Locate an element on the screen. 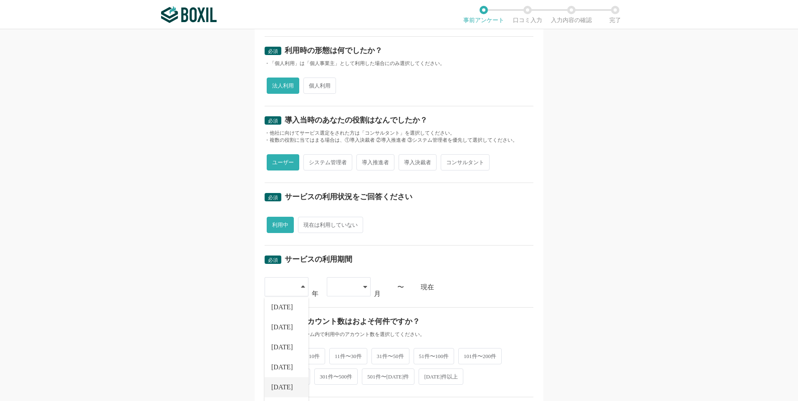 Image resolution: width=798 pixels, height=401 pixels. span: 導入推進者 is located at coordinates (375, 162).